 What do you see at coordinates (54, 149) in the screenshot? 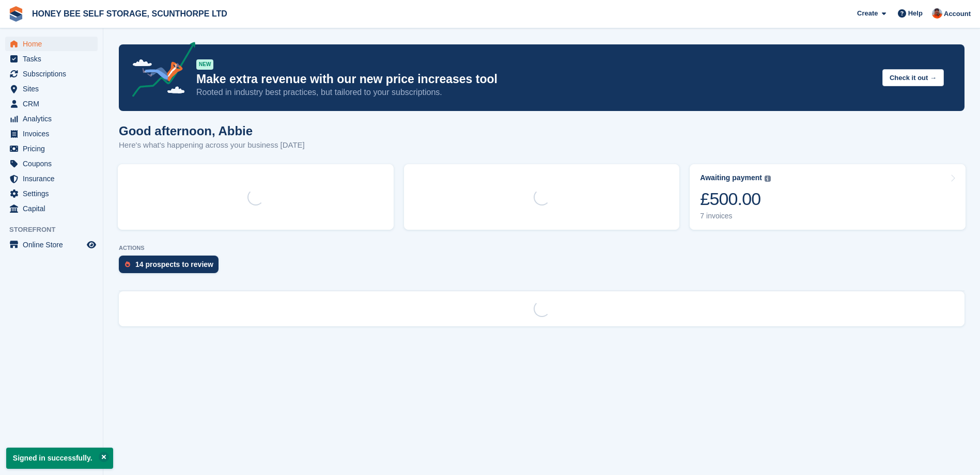
I see `span: Pricing` at bounding box center [54, 149].